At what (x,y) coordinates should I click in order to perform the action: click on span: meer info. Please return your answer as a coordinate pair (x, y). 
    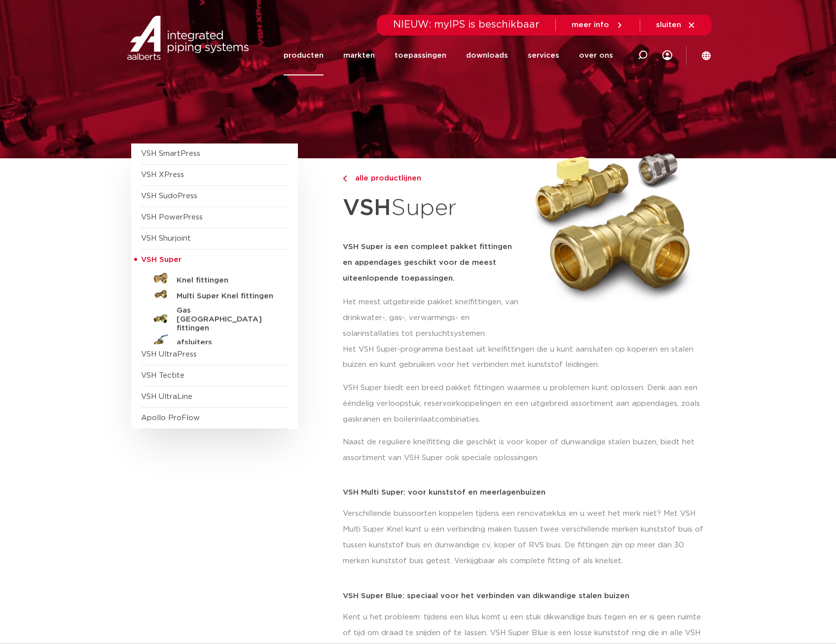
    Looking at the image, I should click on (590, 24).